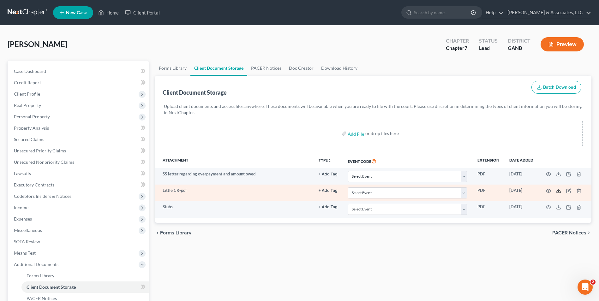 The width and height of the screenshot is (599, 301). I want to click on span: Client Document Storage, so click(51, 287).